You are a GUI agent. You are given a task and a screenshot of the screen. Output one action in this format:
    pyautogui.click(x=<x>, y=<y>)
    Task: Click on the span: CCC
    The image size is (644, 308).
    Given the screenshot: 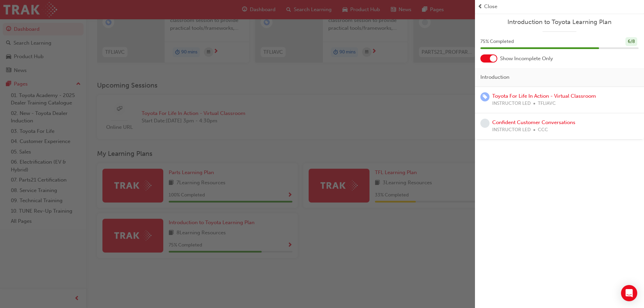 What is the action you would take?
    pyautogui.click(x=543, y=130)
    